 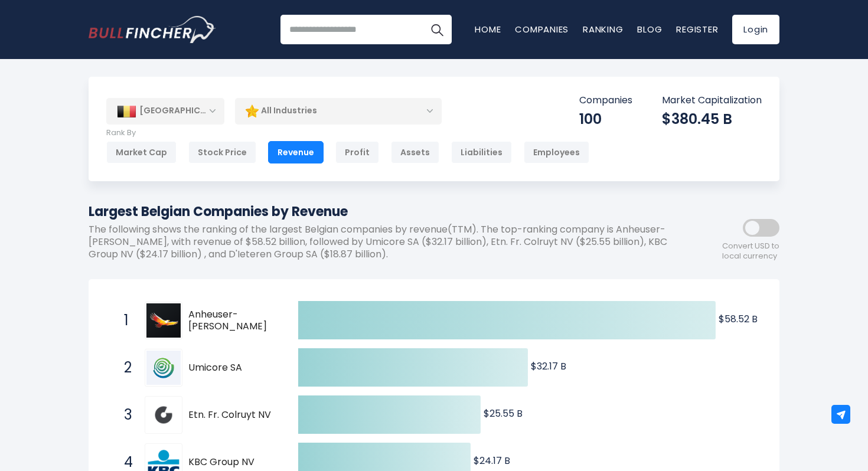 I want to click on div: Market Cap, so click(x=141, y=153).